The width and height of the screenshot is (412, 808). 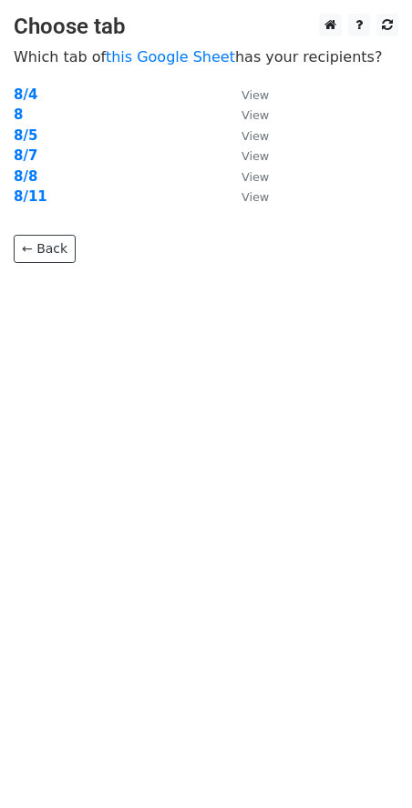 I want to click on strong: 8/5, so click(x=25, y=136).